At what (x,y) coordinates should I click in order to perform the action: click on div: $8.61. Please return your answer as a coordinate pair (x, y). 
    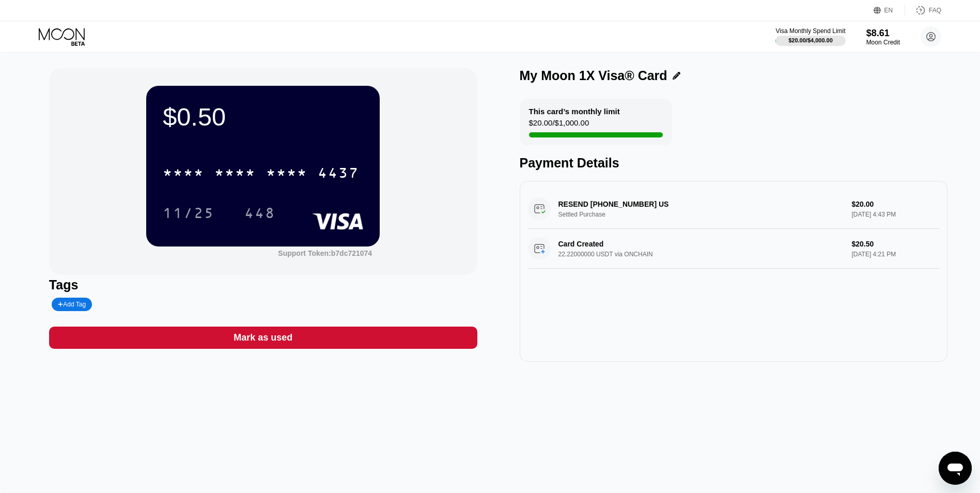
    Looking at the image, I should click on (883, 33).